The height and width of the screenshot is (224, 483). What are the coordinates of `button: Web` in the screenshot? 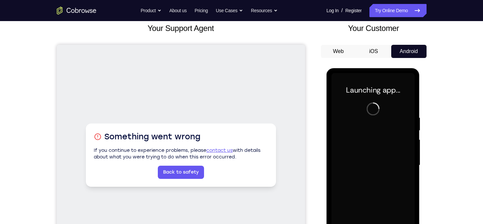 It's located at (338, 51).